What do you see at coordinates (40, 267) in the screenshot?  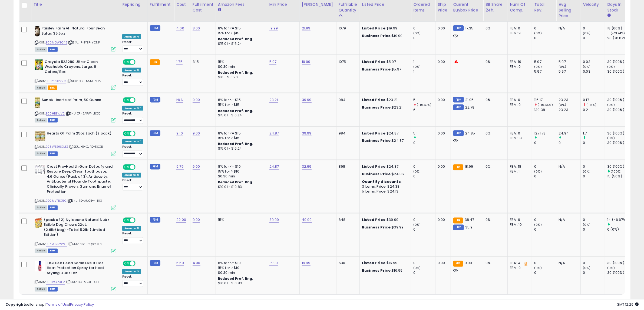 I see `img: 41oBH8IuODL._SL40_.jpg` at bounding box center [40, 267].